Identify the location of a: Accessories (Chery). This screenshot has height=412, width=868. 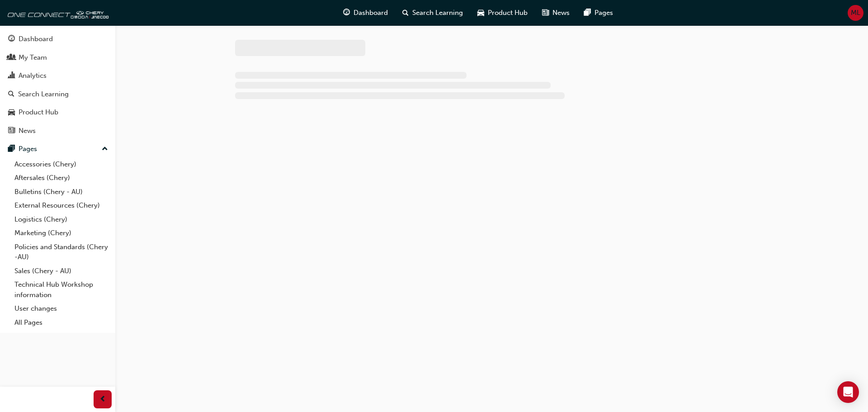
(61, 164).